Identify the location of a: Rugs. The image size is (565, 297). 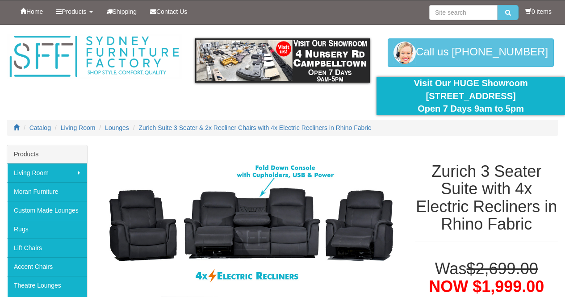
(47, 229).